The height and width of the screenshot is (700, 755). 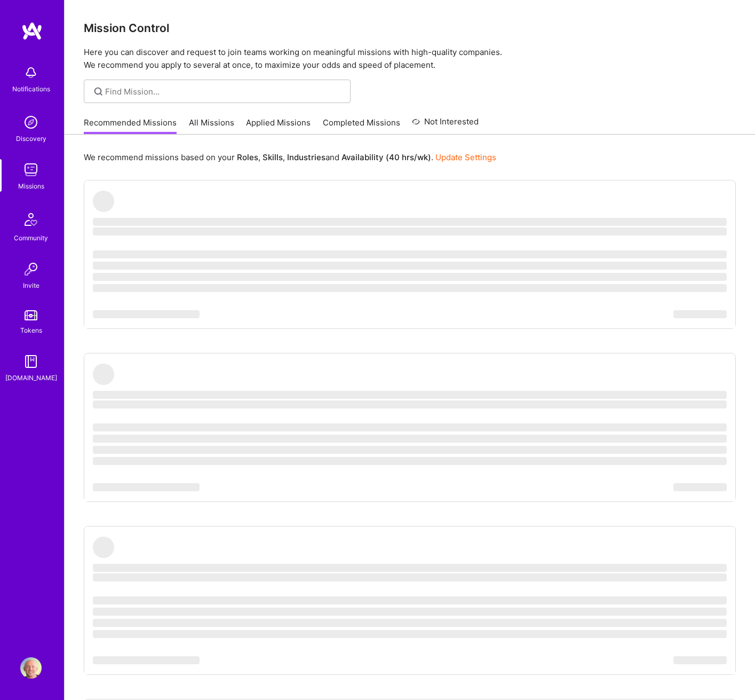 I want to click on a: Completed Missions, so click(x=362, y=125).